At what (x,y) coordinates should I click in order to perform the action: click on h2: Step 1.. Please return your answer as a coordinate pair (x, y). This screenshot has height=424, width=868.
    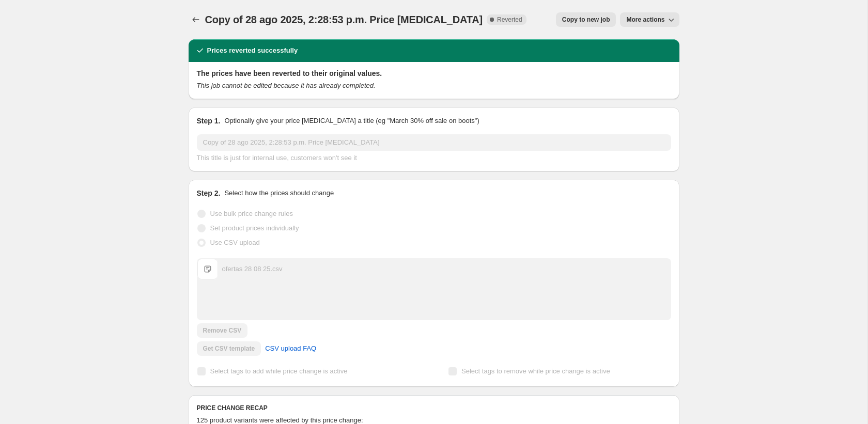
    Looking at the image, I should click on (209, 121).